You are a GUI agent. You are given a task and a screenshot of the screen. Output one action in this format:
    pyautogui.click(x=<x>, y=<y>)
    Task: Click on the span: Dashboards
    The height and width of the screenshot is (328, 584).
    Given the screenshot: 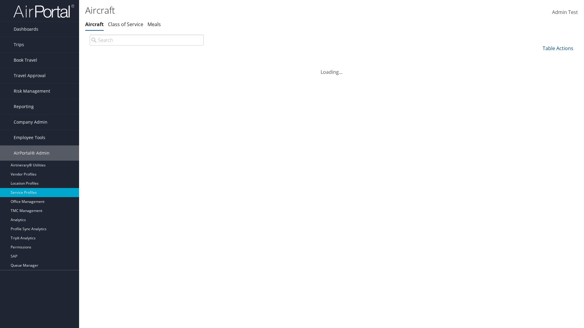 What is the action you would take?
    pyautogui.click(x=26, y=29)
    